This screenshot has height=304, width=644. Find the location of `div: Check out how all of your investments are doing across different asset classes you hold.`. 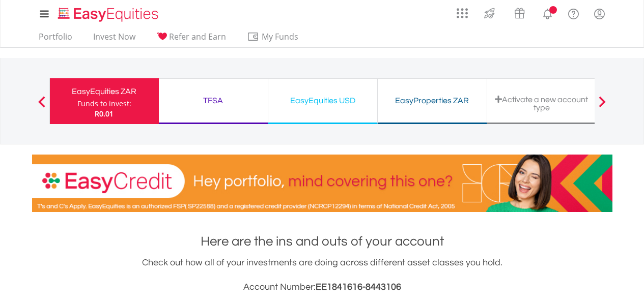

div: Check out how all of your investments are doing across different asset classes you hold. is located at coordinates (323, 275).